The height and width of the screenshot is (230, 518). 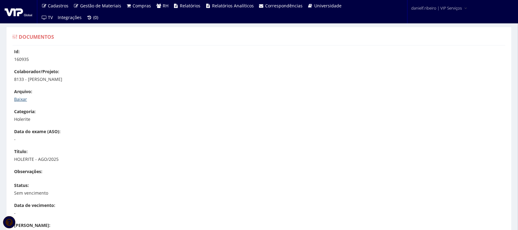 I want to click on label: Título:, so click(x=21, y=151).